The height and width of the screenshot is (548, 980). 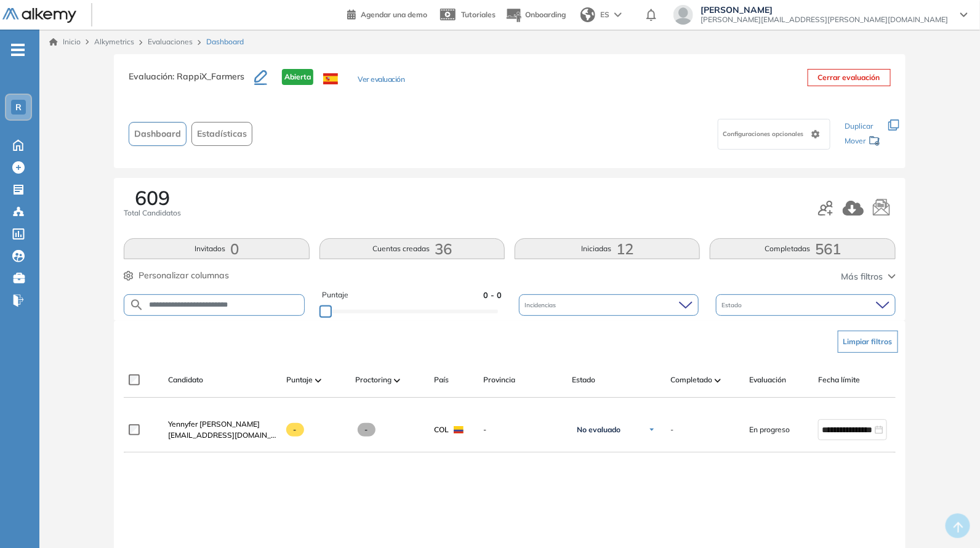 I want to click on div: Estado, so click(x=806, y=305).